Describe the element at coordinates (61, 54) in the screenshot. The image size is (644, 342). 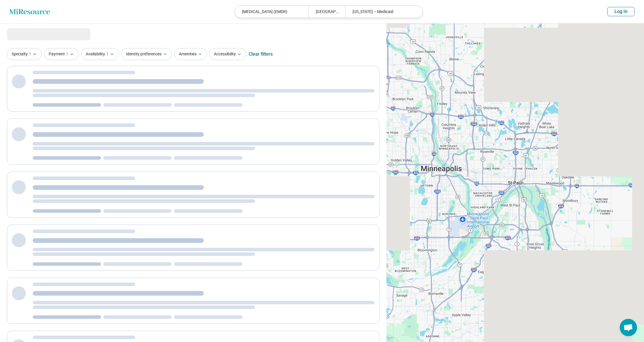
I see `button: Payment1` at that location.